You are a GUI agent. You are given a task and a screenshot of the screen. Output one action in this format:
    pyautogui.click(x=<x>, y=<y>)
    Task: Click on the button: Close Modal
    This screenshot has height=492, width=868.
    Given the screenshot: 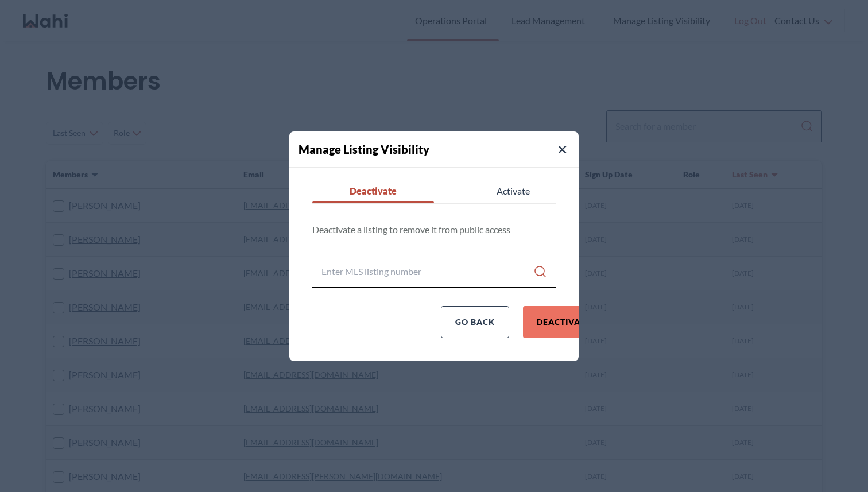 What is the action you would take?
    pyautogui.click(x=562, y=150)
    